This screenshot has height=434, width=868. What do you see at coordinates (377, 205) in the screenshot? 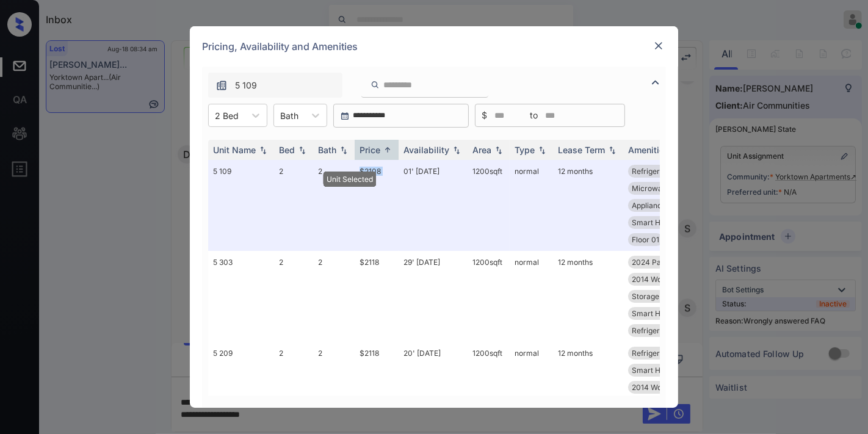
I see `td: $2108` at bounding box center [377, 205].